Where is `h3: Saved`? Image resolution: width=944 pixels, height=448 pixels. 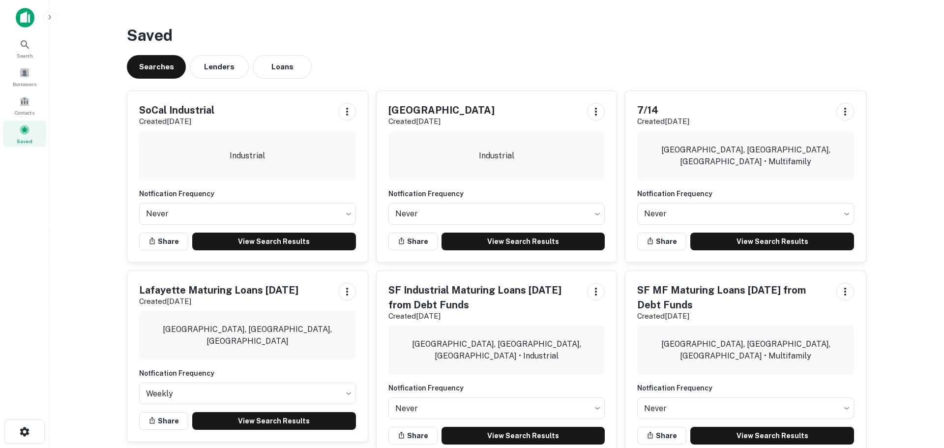 h3: Saved is located at coordinates (497, 35).